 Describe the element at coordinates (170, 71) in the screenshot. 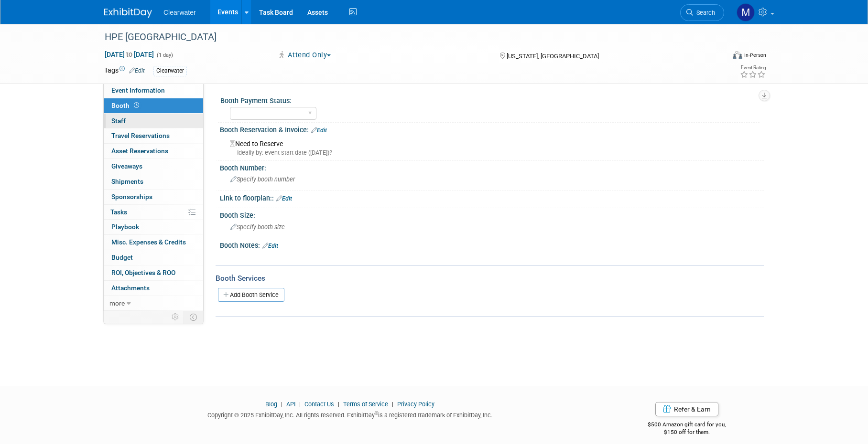

I see `div: Clearwater` at that location.